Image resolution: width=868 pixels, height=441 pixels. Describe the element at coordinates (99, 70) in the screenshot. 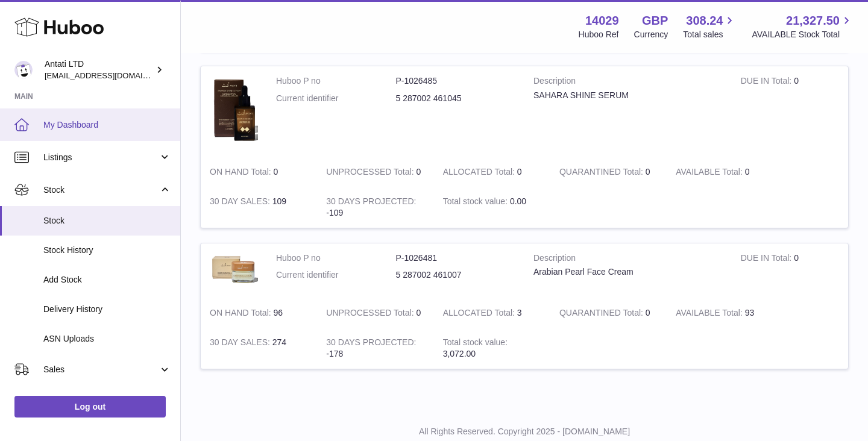

I see `div: Antati LTD` at that location.